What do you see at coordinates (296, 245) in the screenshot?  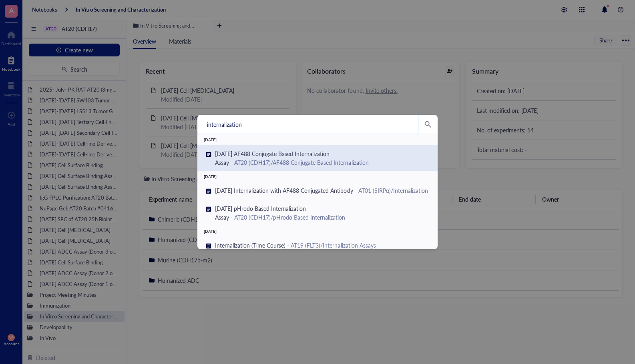 I see `div: Internalization (Time Course)` at bounding box center [296, 245].